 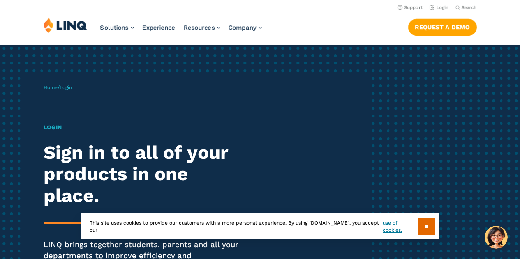 What do you see at coordinates (410, 7) in the screenshot?
I see `a: Support` at bounding box center [410, 7].